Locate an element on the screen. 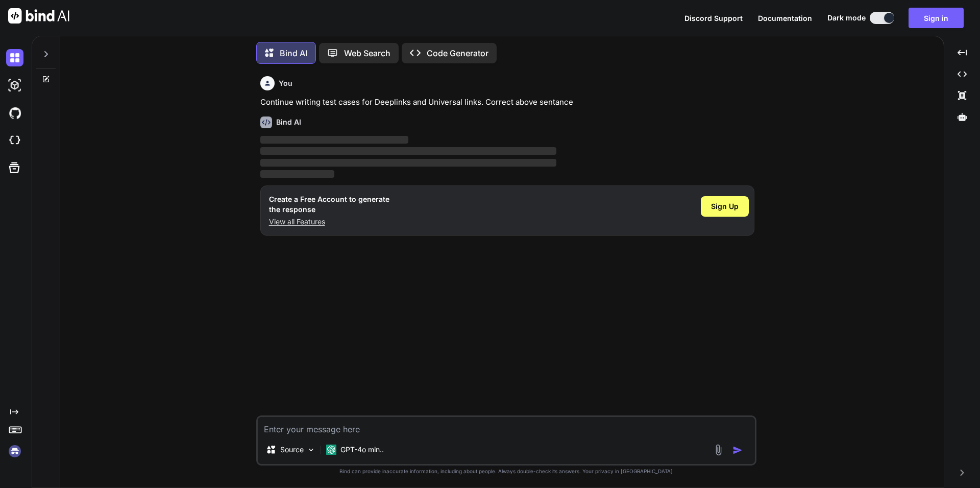  button: Sign in is located at coordinates (936, 18).